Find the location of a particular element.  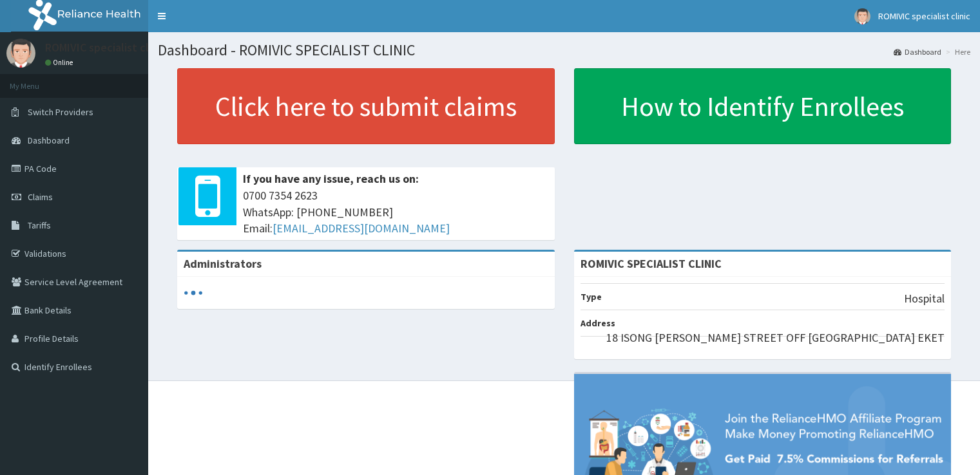

span: Switch Providers is located at coordinates (61, 112).